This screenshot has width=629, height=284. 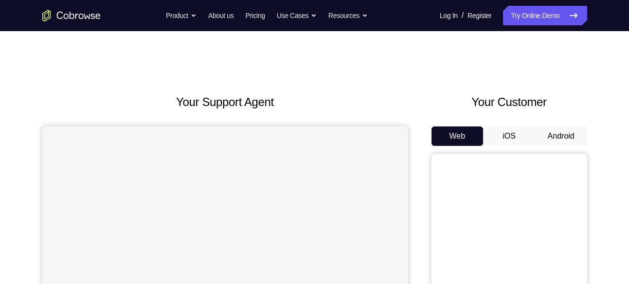 What do you see at coordinates (449, 16) in the screenshot?
I see `a: Log In` at bounding box center [449, 16].